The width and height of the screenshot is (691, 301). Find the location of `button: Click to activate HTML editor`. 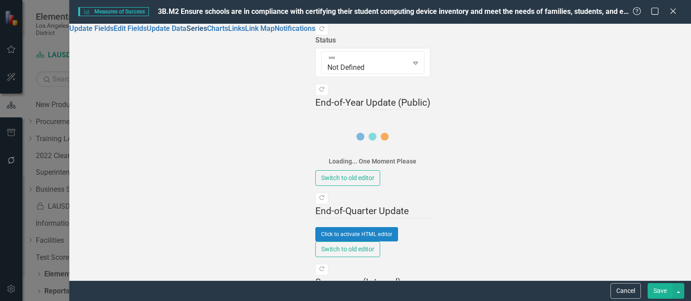

button: Click to activate HTML editor is located at coordinates (357, 234).